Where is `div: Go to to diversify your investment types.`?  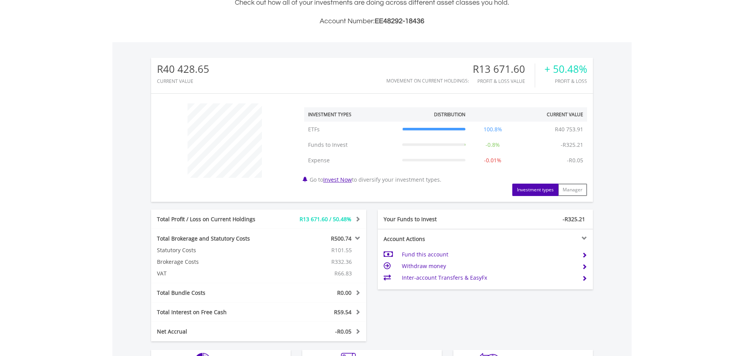
div: Go to to diversify your investment types. is located at coordinates (446, 148).